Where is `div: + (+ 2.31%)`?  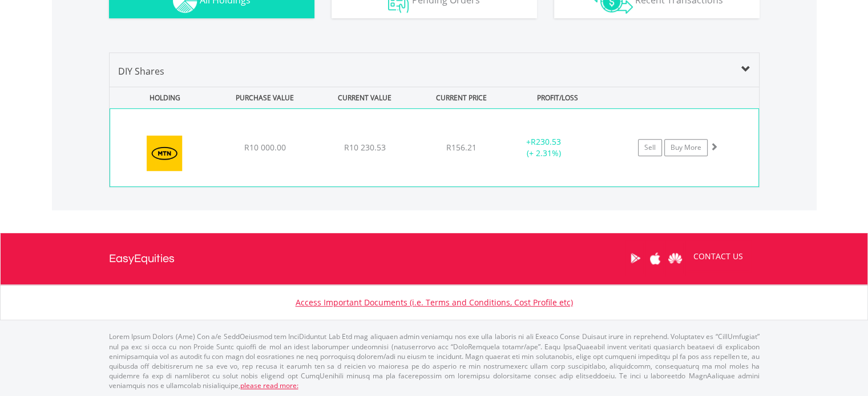 div: + (+ 2.31%) is located at coordinates (543, 147).